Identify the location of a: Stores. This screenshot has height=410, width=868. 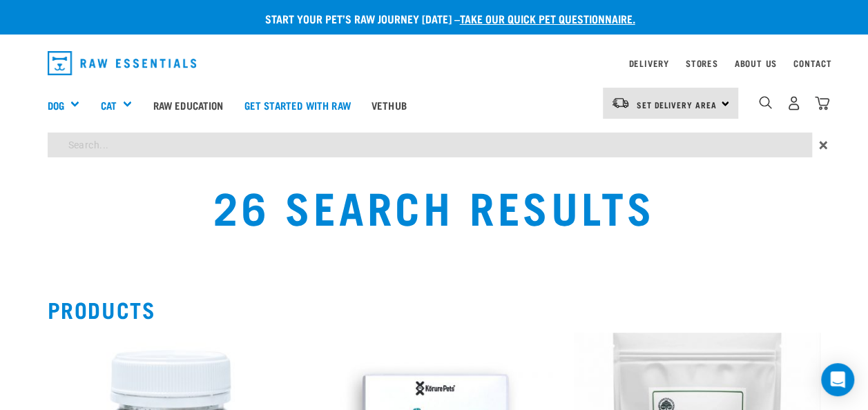
(702, 63).